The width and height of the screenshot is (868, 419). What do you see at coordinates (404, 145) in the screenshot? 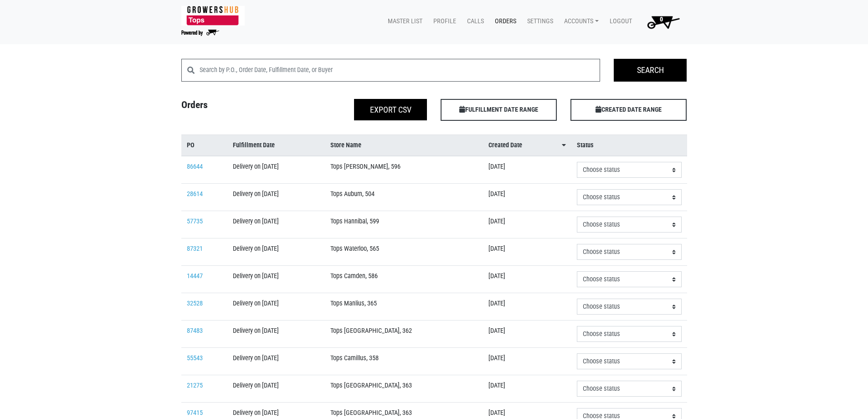
I see `a: Store Name` at bounding box center [404, 145].